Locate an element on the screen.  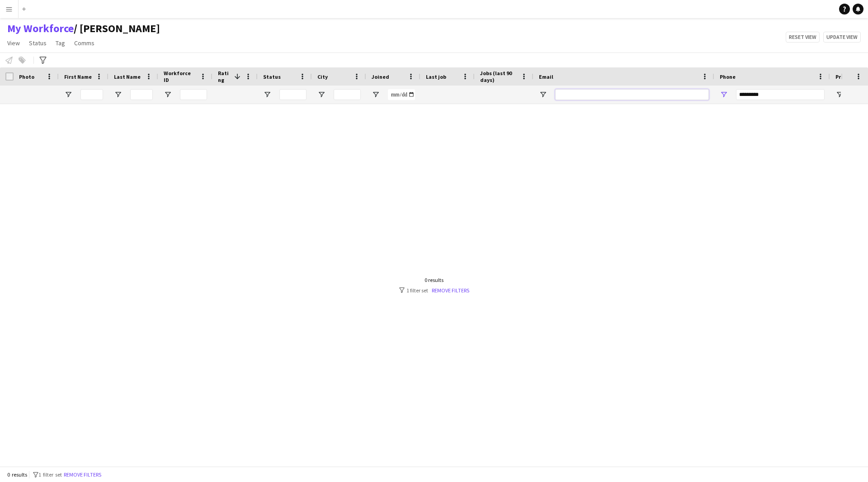
button: Reset view is located at coordinates (803, 37).